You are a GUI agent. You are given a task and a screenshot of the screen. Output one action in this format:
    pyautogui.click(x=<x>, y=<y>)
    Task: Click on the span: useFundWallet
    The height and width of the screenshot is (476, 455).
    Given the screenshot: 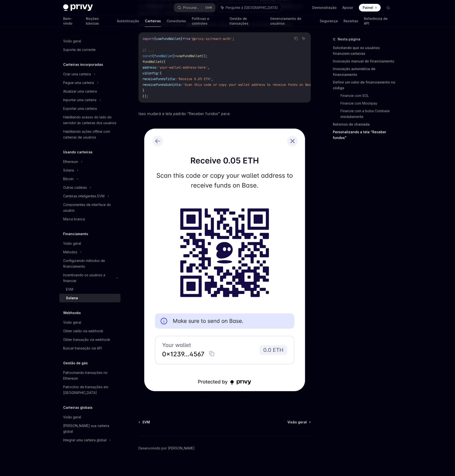 What is the action you would take?
    pyautogui.click(x=168, y=39)
    